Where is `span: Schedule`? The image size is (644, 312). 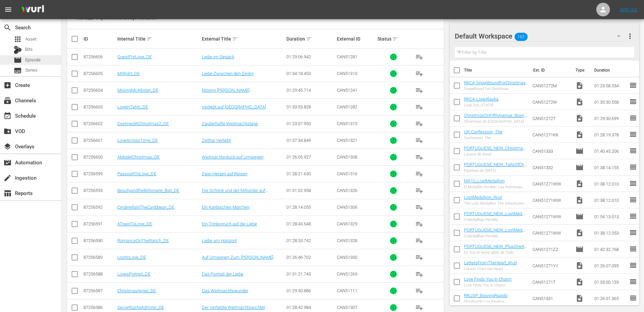
span: Schedule is located at coordinates (7, 116).